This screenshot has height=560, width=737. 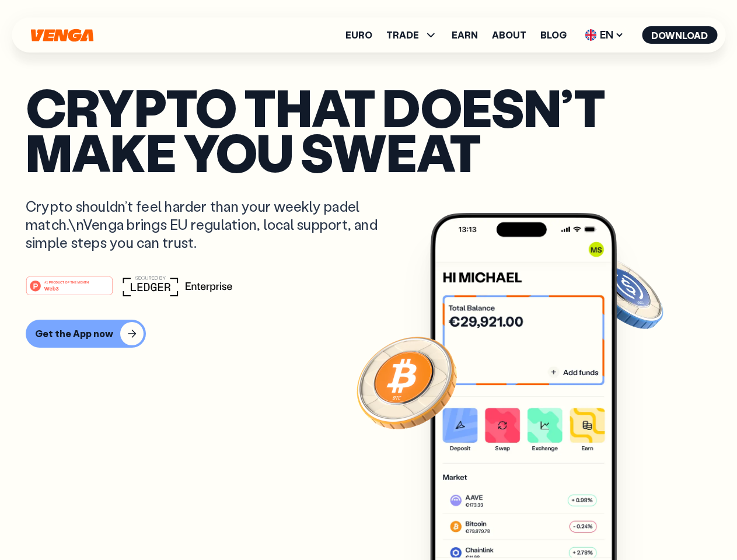 I want to click on img: flag-uk, so click(x=590, y=35).